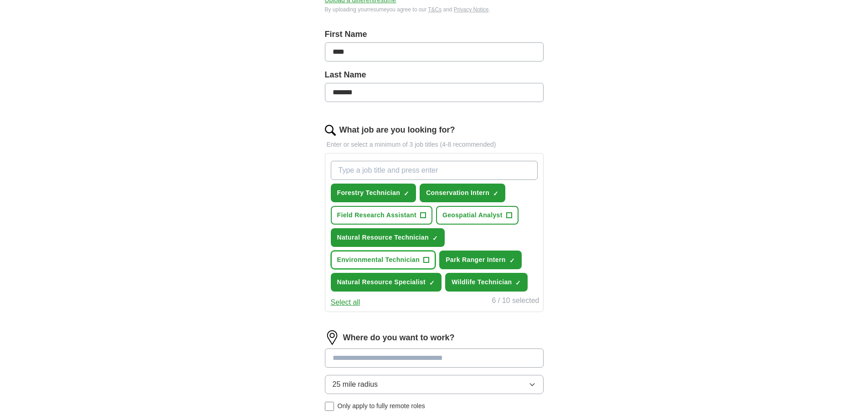 The width and height of the screenshot is (868, 415). I want to click on button: Geospatial Analyst, so click(477, 215).